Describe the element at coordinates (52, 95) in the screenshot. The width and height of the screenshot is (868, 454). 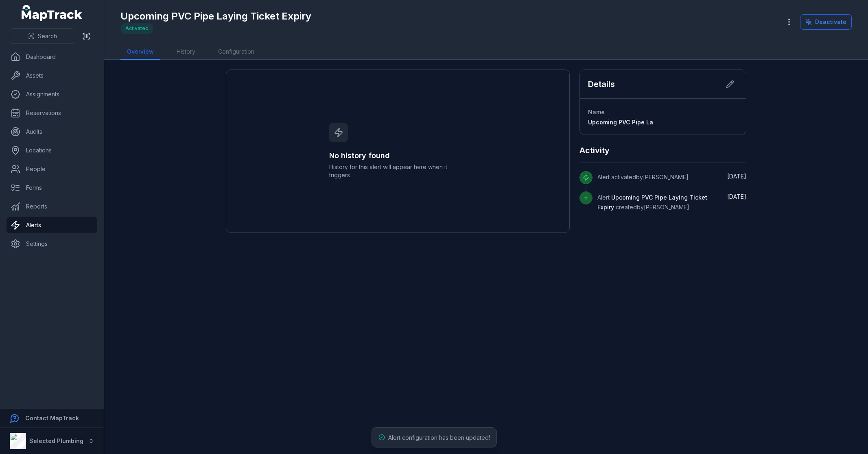
I see `a: Assignments` at that location.